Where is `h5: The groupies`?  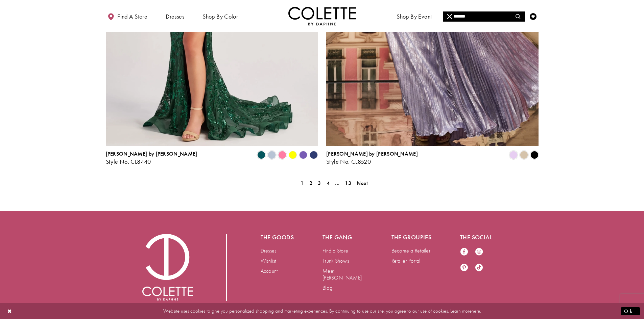 h5: The groupies is located at coordinates (412, 237).